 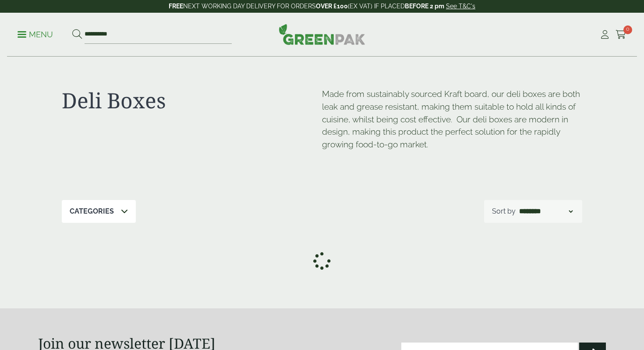 I want to click on a: 0, so click(x=621, y=34).